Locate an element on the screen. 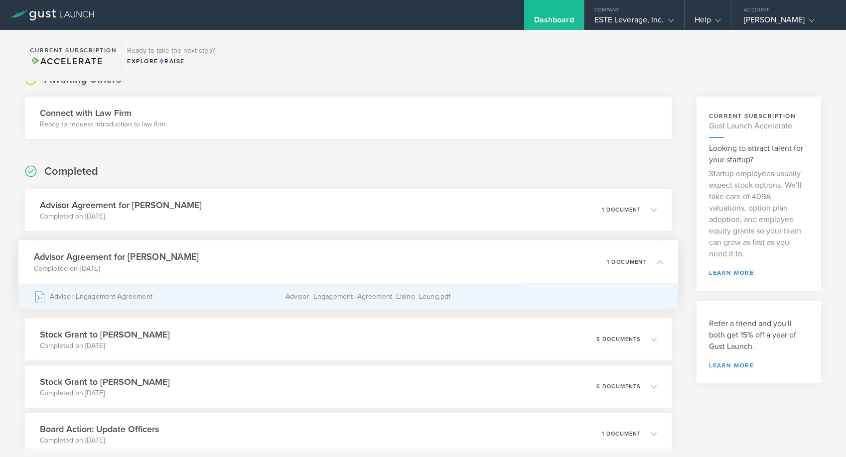 The height and width of the screenshot is (457, 846). p: 6 documents is located at coordinates (618, 387).